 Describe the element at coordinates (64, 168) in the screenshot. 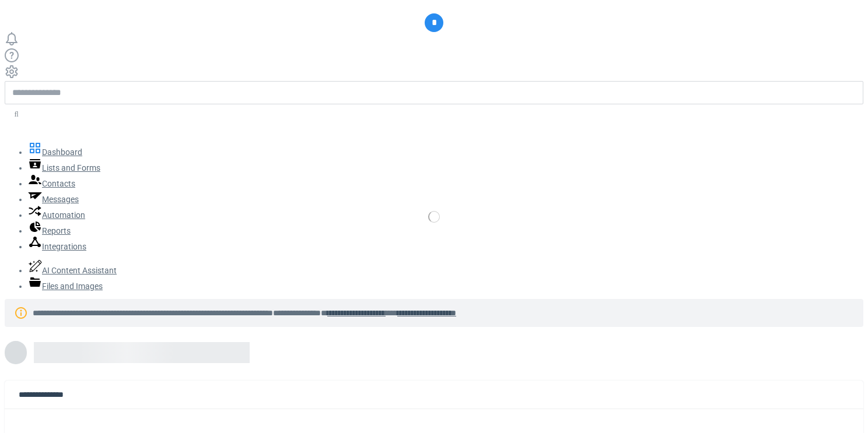

I see `a: Lists and Forms` at that location.